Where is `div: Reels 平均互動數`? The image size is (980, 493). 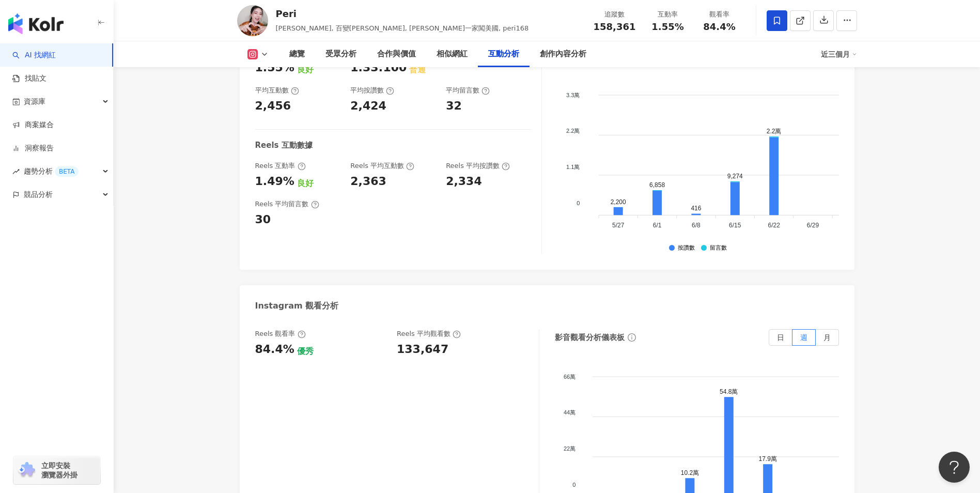 div: Reels 平均互動數 is located at coordinates (382, 166).